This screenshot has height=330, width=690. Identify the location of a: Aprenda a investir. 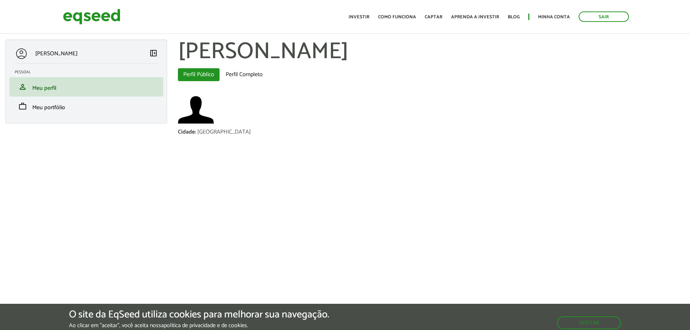
(475, 17).